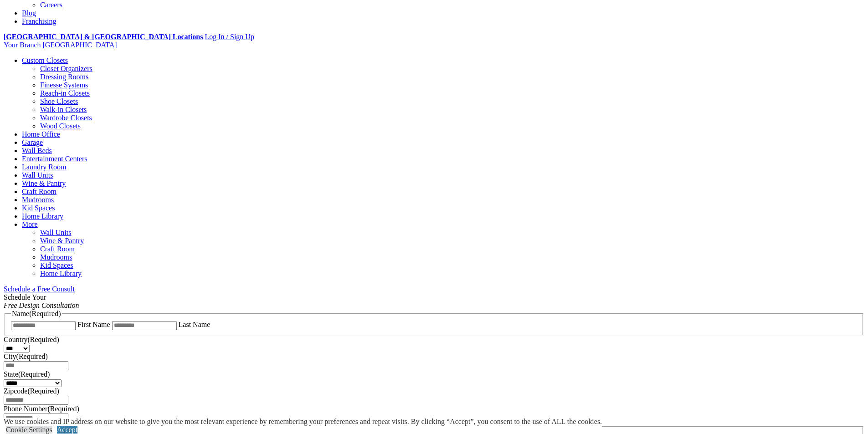  I want to click on a: Dressing Rooms, so click(65, 77).